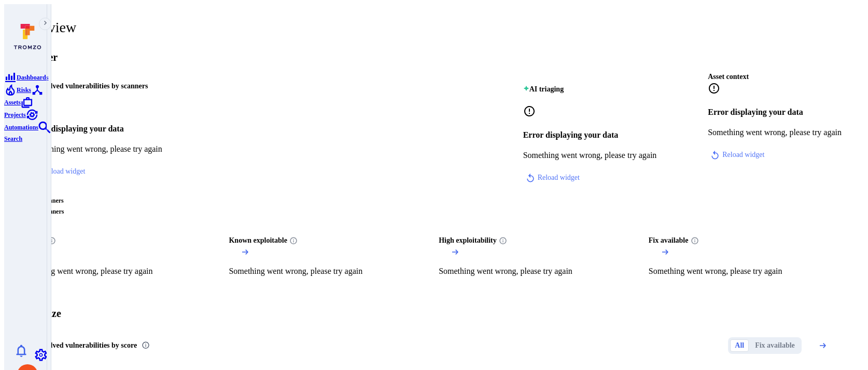 The width and height of the screenshot is (868, 370). I want to click on span: Unresolved vulnerabilities by score, so click(83, 345).